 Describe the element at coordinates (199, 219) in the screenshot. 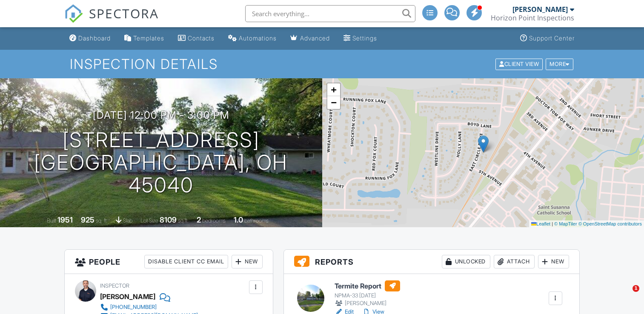

I see `div: 2` at that location.